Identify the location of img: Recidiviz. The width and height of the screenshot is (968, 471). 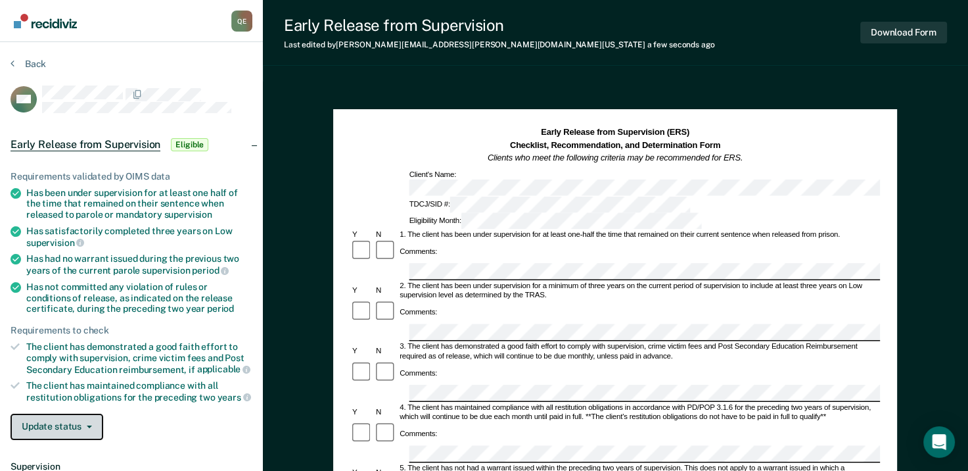
(45, 21).